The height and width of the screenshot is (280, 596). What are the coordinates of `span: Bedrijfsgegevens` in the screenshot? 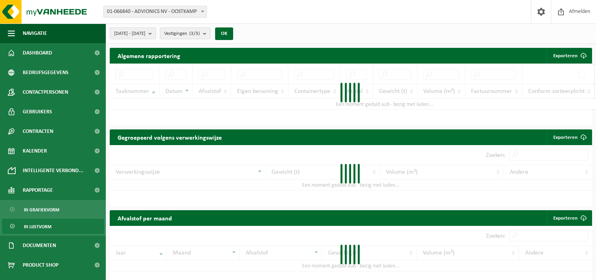 It's located at (45, 73).